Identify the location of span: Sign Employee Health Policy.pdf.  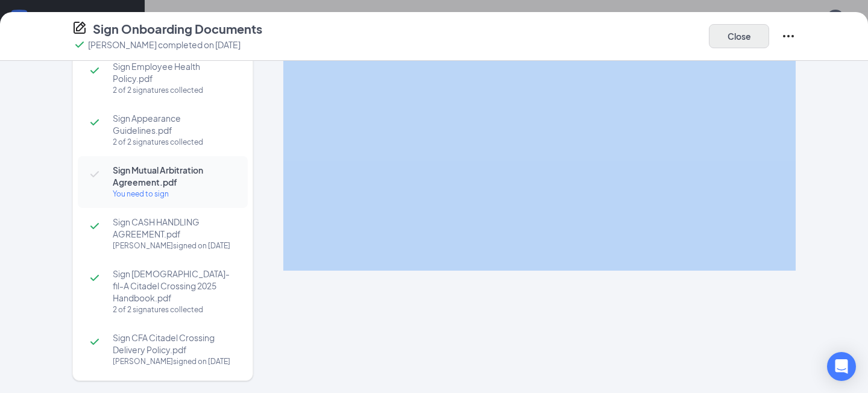
(174, 72).